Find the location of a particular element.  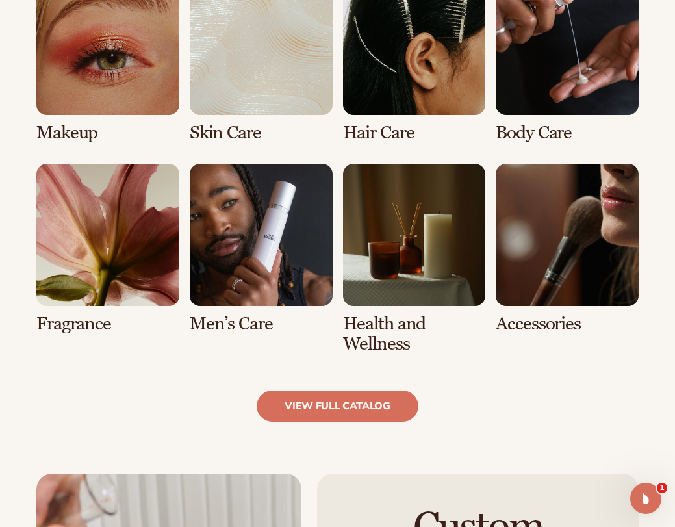

h3: Body Care is located at coordinates (567, 133).